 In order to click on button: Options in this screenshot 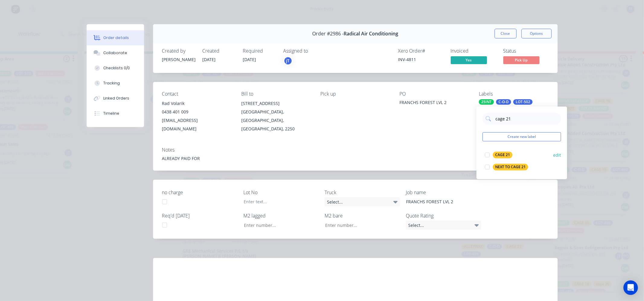, I will do `click(536, 34)`.